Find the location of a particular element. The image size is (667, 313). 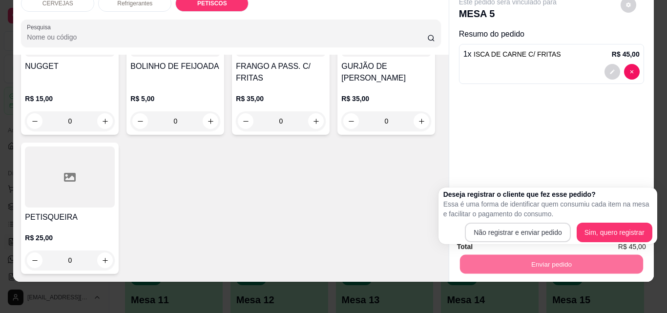

h4: FRANGO A PASS. C/ FRITAS is located at coordinates (281, 72).